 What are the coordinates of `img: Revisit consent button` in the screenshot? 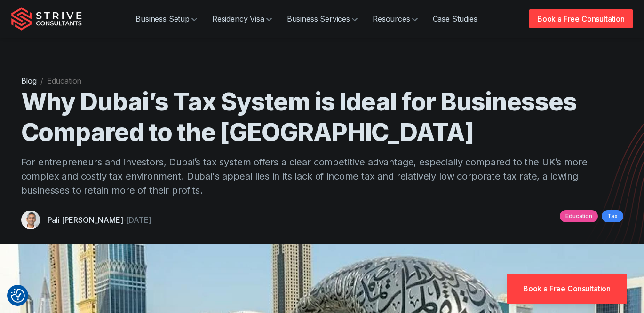 It's located at (18, 295).